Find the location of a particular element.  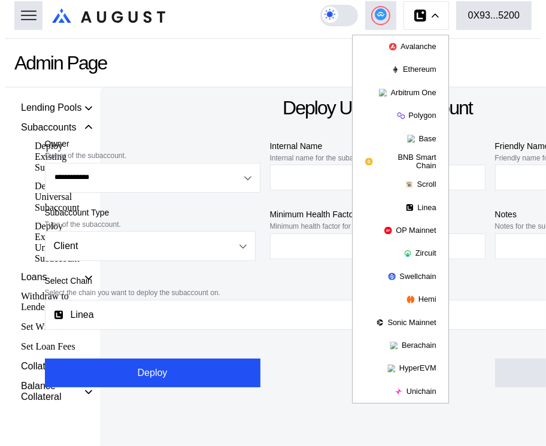

button: Berachain is located at coordinates (401, 346).